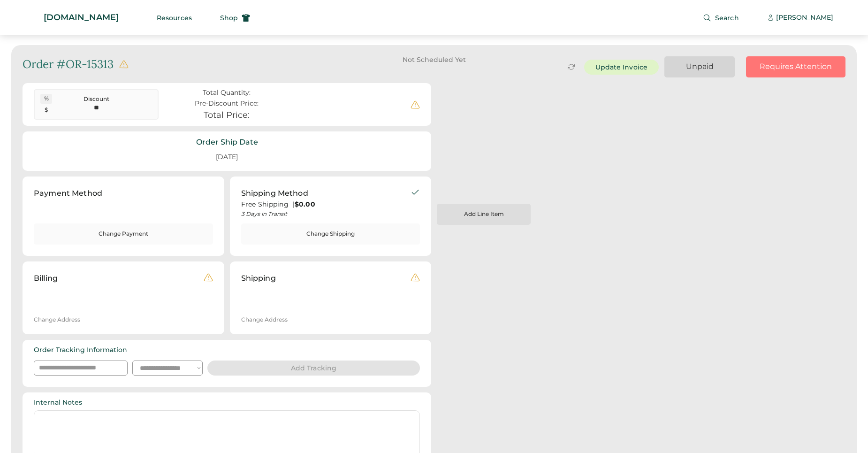 This screenshot has height=453, width=868. Describe the element at coordinates (313, 368) in the screenshot. I see `button: Add Tracking` at that location.